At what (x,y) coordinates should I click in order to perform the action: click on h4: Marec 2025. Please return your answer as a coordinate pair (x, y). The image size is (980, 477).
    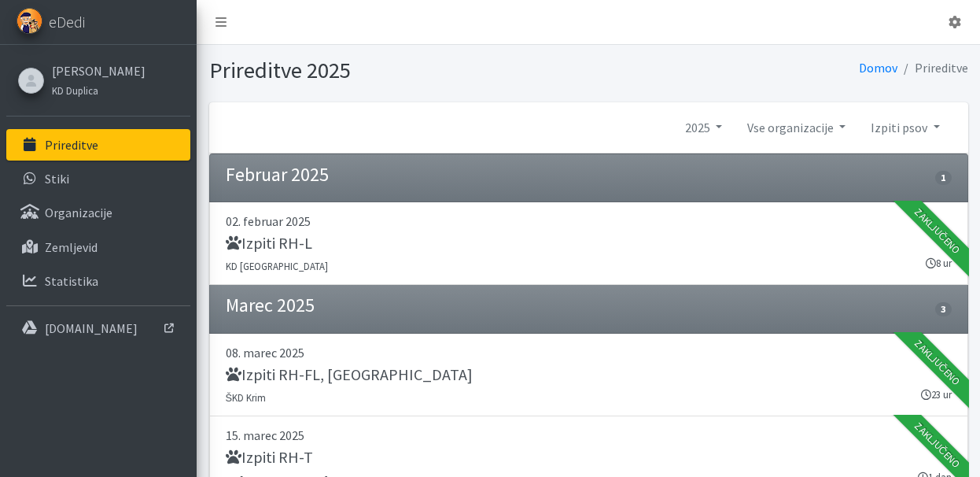
    Looking at the image, I should click on (269, 305).